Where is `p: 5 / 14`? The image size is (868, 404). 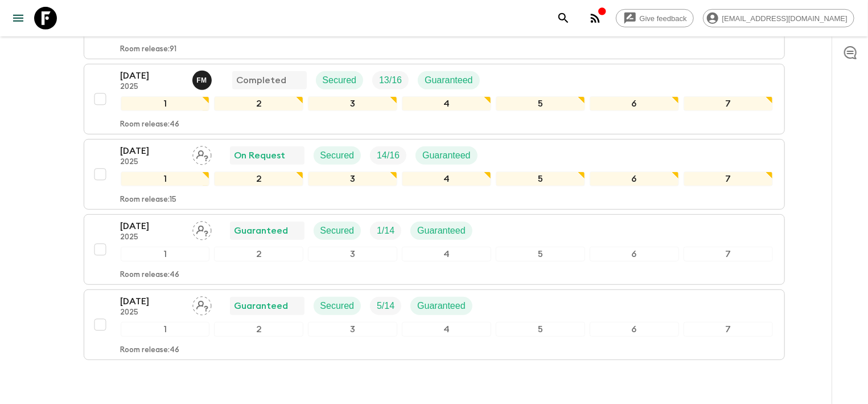 p: 5 / 14 is located at coordinates (385, 306).